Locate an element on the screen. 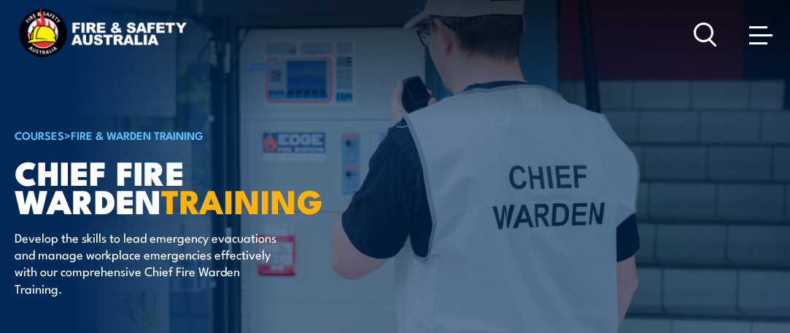 This screenshot has height=333, width=790. h1: Chief Fire Warden is located at coordinates (195, 186).